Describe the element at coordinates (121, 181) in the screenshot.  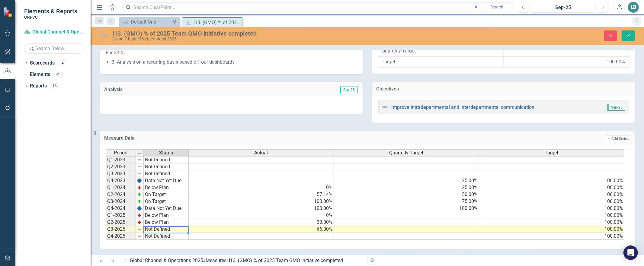
I see `td: Q4-2023` at that location.